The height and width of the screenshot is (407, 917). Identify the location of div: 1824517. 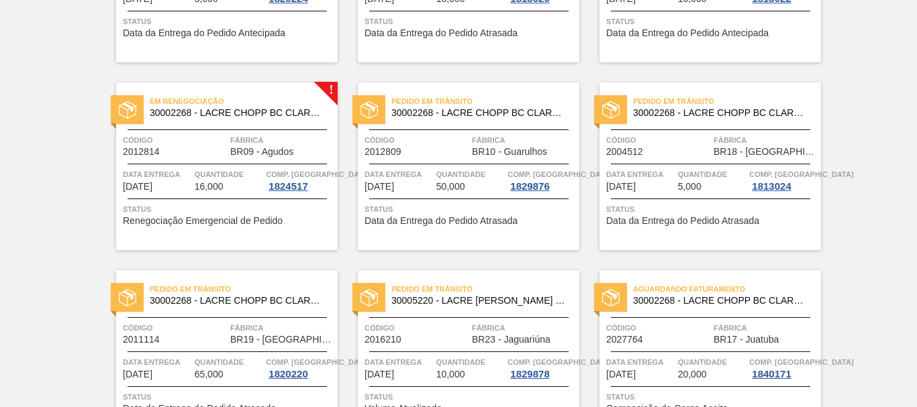
(288, 187).